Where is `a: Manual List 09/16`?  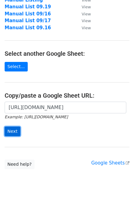 a: Manual List 09/16 is located at coordinates (28, 14).